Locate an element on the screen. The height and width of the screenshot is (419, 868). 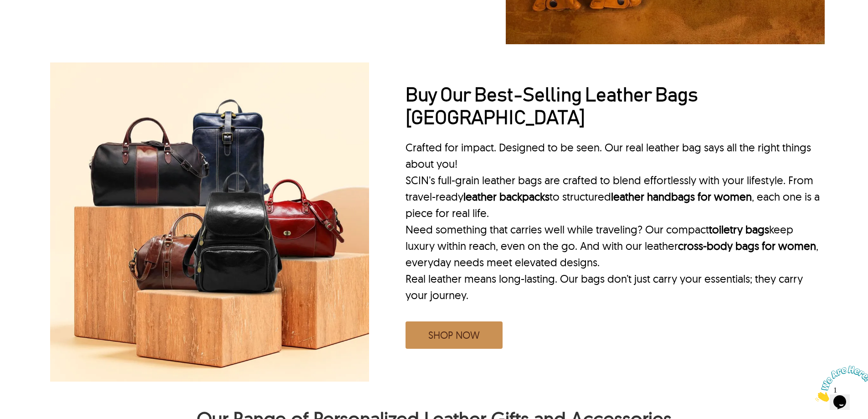
a: leather backpacks is located at coordinates (506, 197).